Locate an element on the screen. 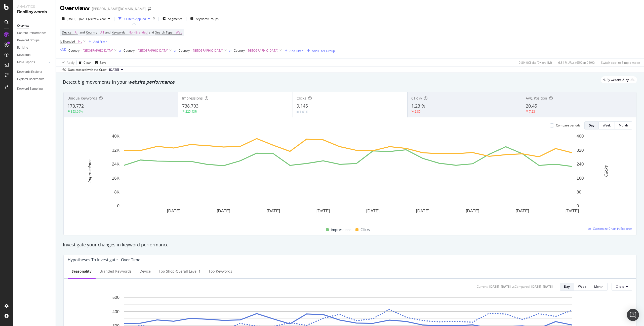  div: Content Performance is located at coordinates (31, 33).